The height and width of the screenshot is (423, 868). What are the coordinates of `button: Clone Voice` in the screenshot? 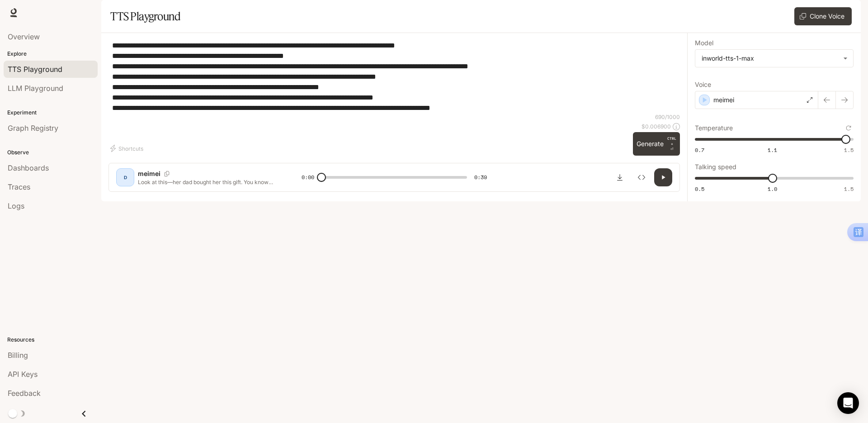 It's located at (822, 16).